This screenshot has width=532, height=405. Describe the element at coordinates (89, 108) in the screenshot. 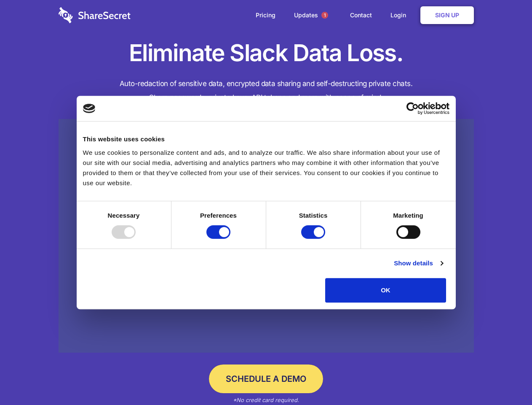

I see `img: logo` at that location.